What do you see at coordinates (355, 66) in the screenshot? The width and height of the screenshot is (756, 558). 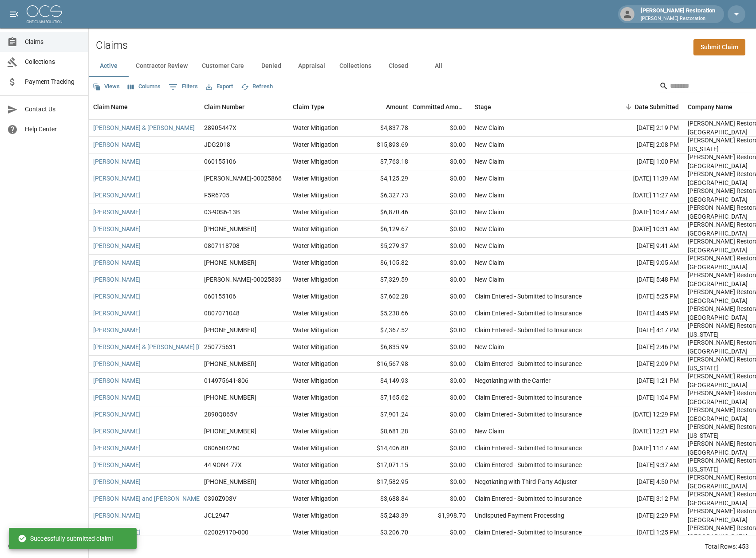 I see `button: Collections` at bounding box center [355, 66].